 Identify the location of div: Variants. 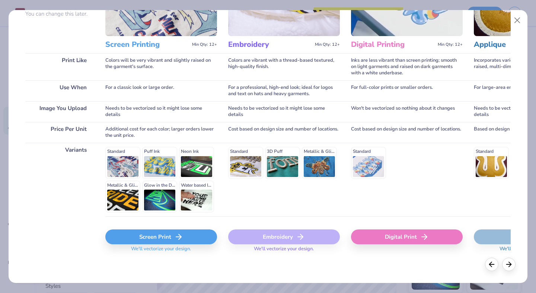
(60, 180).